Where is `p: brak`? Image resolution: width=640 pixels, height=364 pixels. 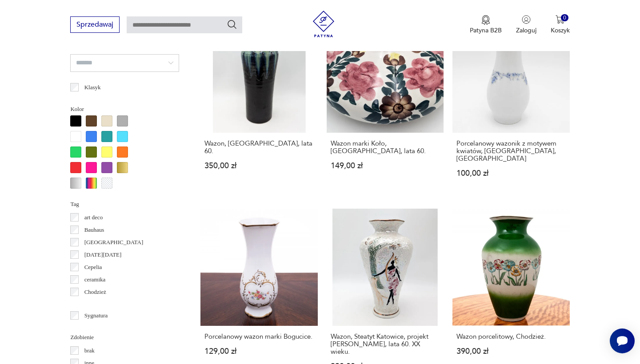
p: brak is located at coordinates (90, 351).